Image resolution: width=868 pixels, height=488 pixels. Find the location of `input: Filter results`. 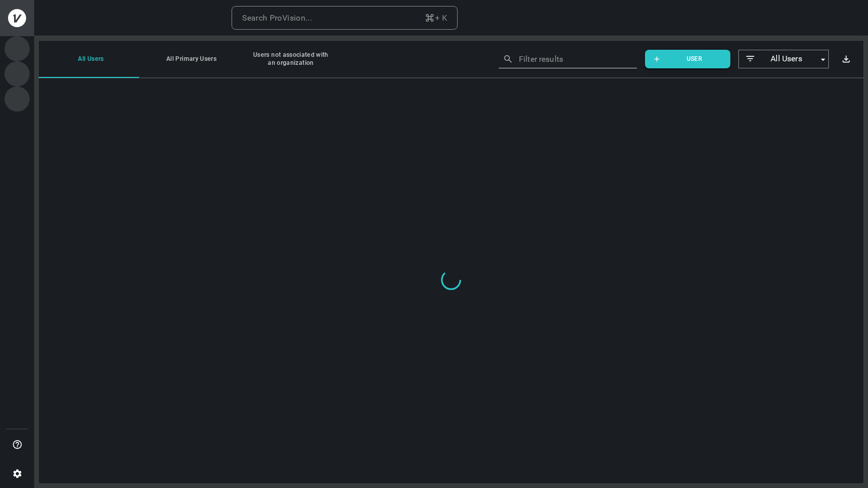

input: Filter results is located at coordinates (571, 59).